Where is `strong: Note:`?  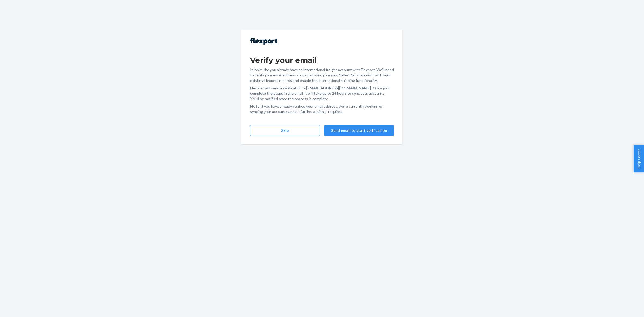
strong: Note: is located at coordinates (255, 106).